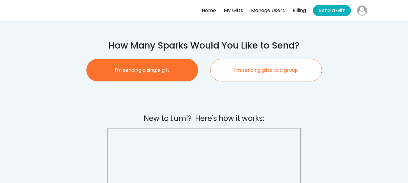 The height and width of the screenshot is (183, 408). What do you see at coordinates (204, 119) in the screenshot?
I see `div: New to Lumi? Here's how it works:` at bounding box center [204, 119].